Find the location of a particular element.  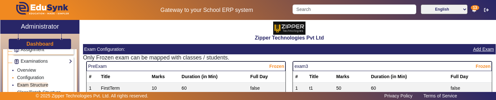

a: Configuration is located at coordinates (30, 78).